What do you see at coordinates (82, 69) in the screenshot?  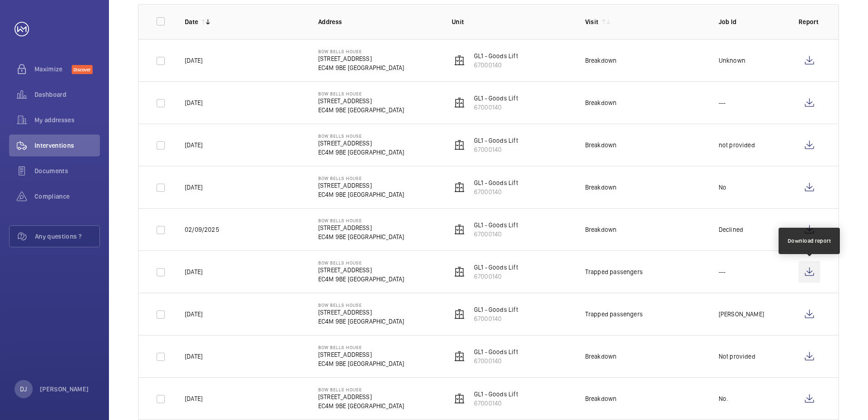 I see `span: Discover` at bounding box center [82, 69].